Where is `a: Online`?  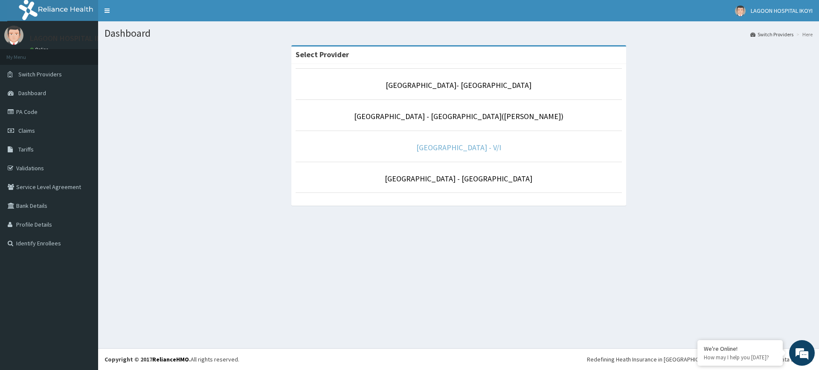 a: Online is located at coordinates (40, 49).